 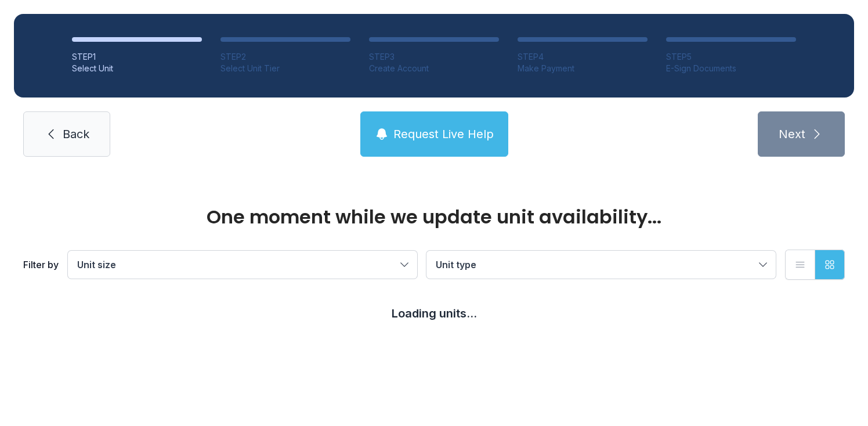 What do you see at coordinates (242, 264) in the screenshot?
I see `button: Unit size` at bounding box center [242, 264].